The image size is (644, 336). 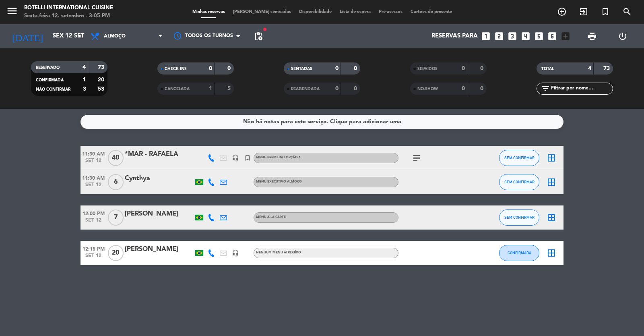 I want to click on i: looks_one, so click(x=486, y=36).